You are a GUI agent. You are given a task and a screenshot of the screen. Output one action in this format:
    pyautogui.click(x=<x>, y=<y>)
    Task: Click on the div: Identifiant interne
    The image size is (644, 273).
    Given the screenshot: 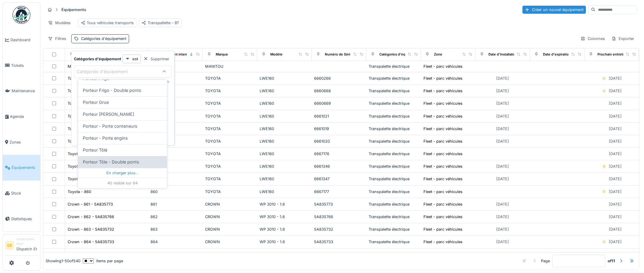 What is the action you would take?
    pyautogui.click(x=175, y=54)
    